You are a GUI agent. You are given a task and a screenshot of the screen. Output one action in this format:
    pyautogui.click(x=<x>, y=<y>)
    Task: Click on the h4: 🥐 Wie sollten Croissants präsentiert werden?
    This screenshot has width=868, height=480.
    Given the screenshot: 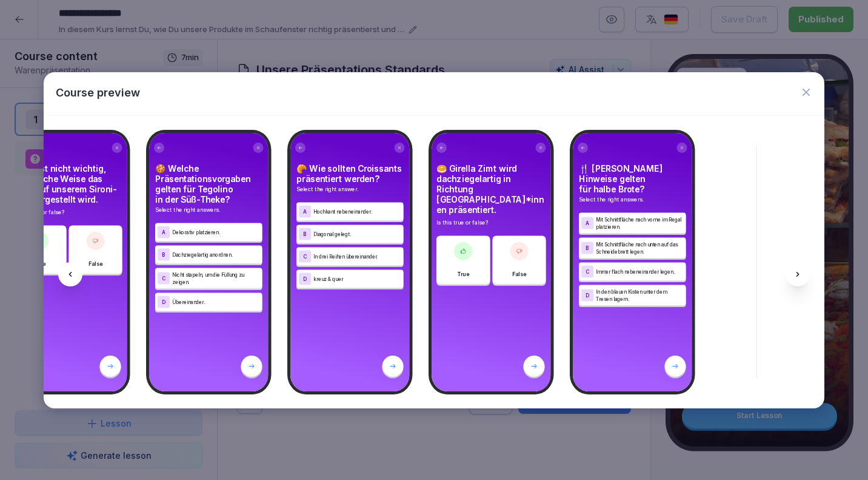 What is the action you would take?
    pyautogui.click(x=350, y=173)
    